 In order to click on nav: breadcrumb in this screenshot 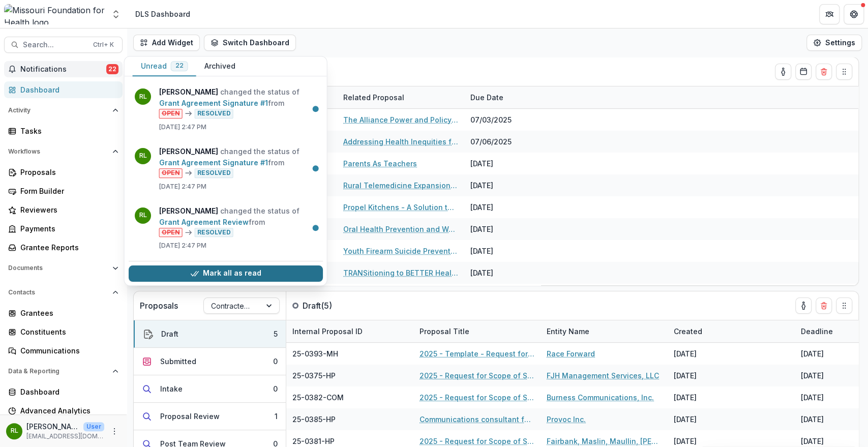, I will do `click(163, 14)`.